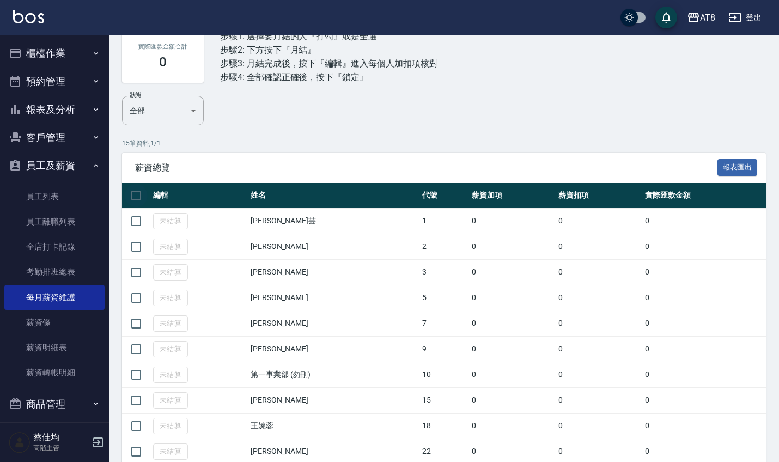 This screenshot has width=779, height=462. What do you see at coordinates (445, 374) in the screenshot?
I see `td: 10` at bounding box center [445, 374].